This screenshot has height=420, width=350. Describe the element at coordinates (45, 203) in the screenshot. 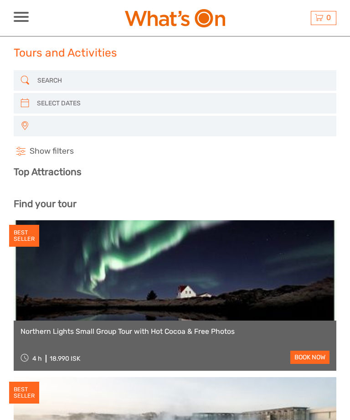

I see `b: Find your tour` at that location.